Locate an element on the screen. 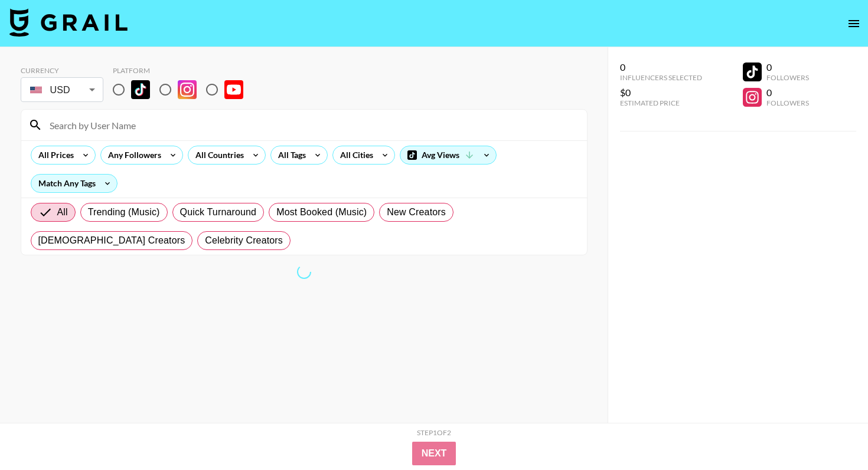 Image resolution: width=868 pixels, height=470 pixels. div: All Tags is located at coordinates (289, 155).